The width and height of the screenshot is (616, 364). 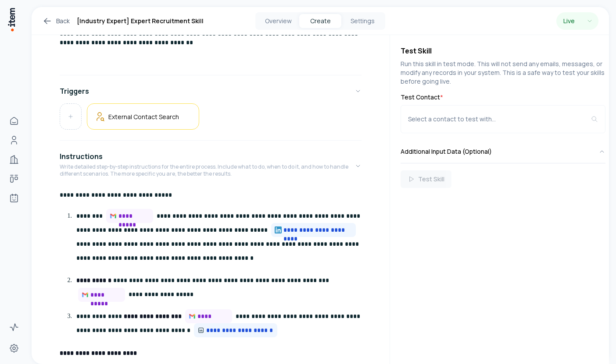 I want to click on div: Triggers, so click(x=211, y=120).